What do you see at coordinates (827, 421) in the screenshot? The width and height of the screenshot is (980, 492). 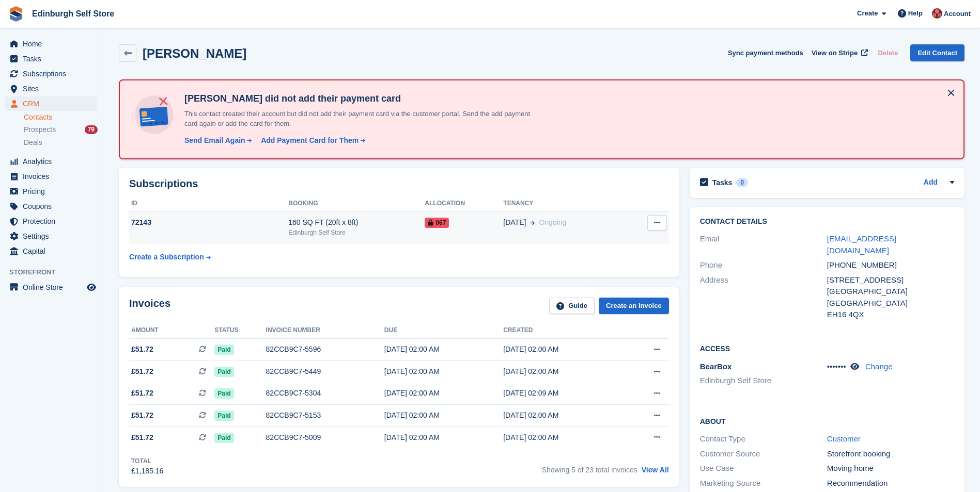 I see `h2: About` at bounding box center [827, 421].